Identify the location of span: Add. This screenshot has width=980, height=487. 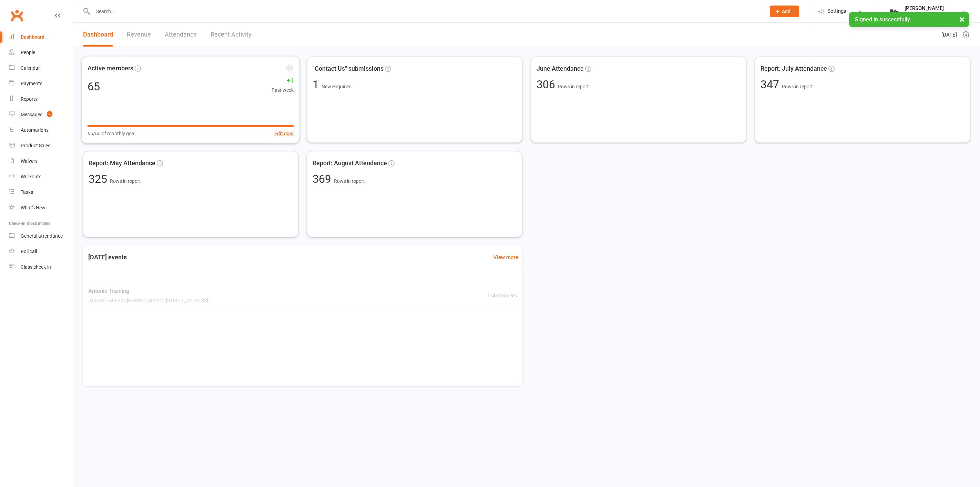
(786, 11).